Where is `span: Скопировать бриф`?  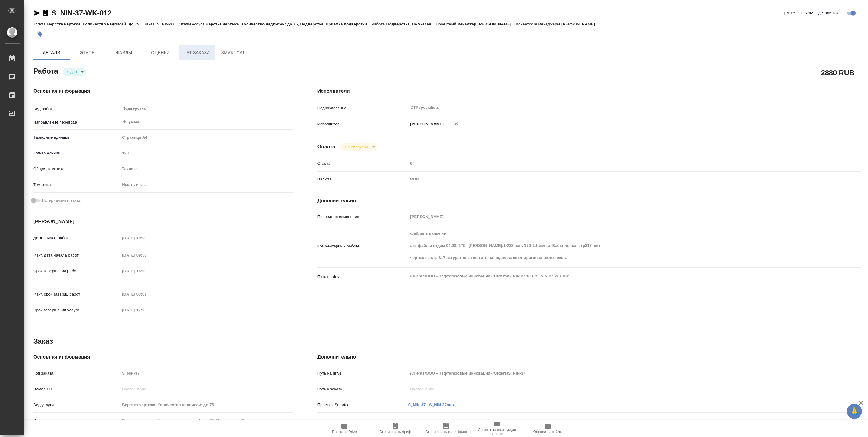 span: Скопировать бриф is located at coordinates (395, 432).